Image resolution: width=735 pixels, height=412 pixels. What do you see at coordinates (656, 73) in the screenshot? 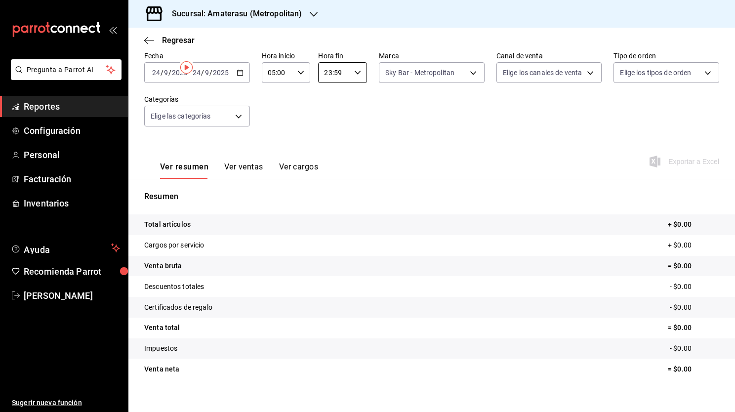
I see `span: Elige los tipos de orden` at bounding box center [656, 73].